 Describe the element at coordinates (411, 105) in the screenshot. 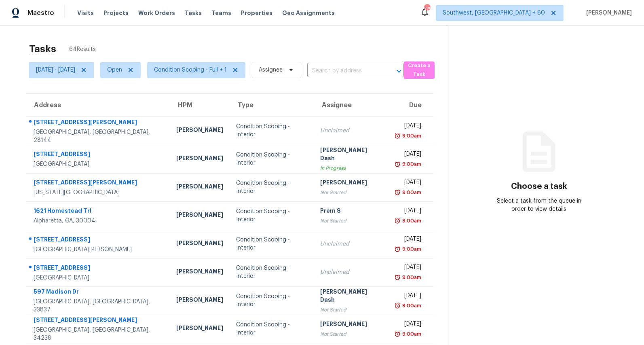

I see `th: Due` at that location.